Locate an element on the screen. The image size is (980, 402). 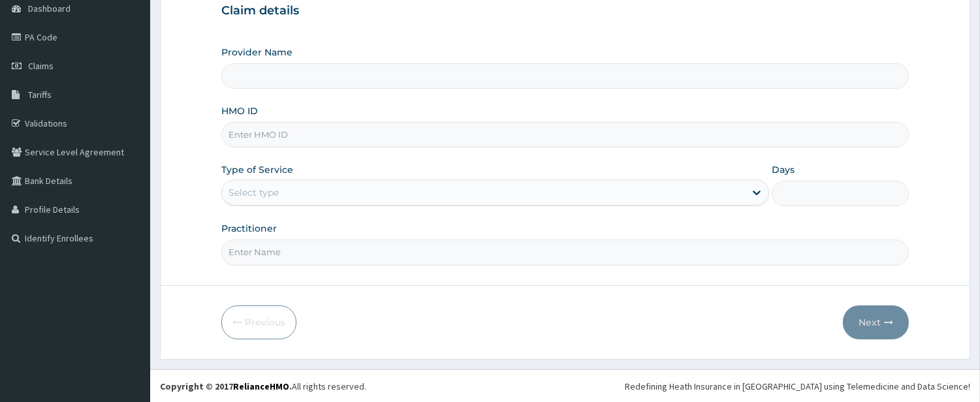
h3: Claim details is located at coordinates (565, 11).